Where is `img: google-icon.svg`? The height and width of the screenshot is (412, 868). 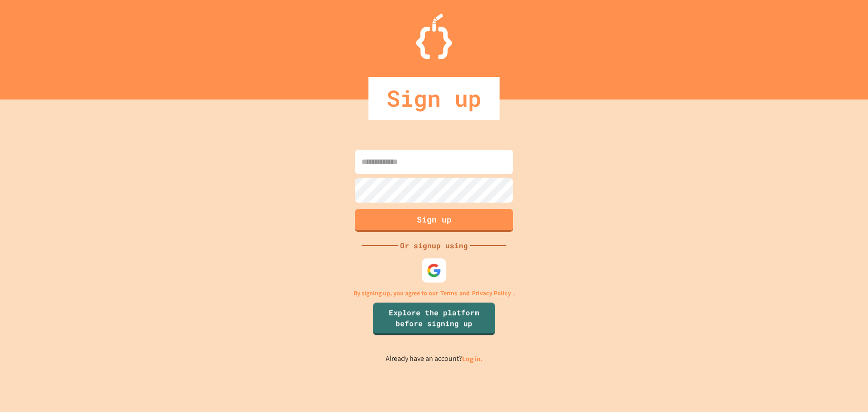
img: google-icon.svg is located at coordinates (434, 270).